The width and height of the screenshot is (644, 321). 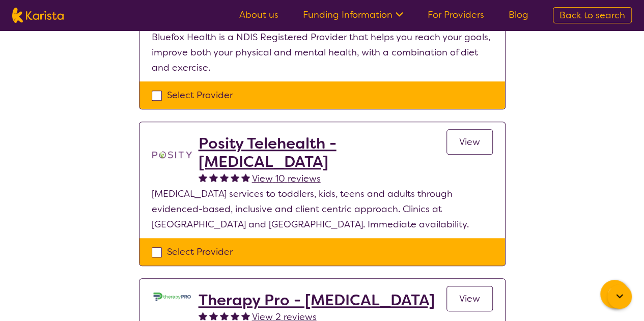 I want to click on a: View 10 reviews, so click(x=286, y=179).